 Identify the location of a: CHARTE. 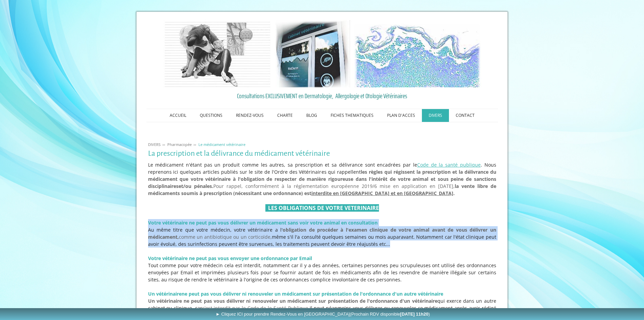
(285, 116).